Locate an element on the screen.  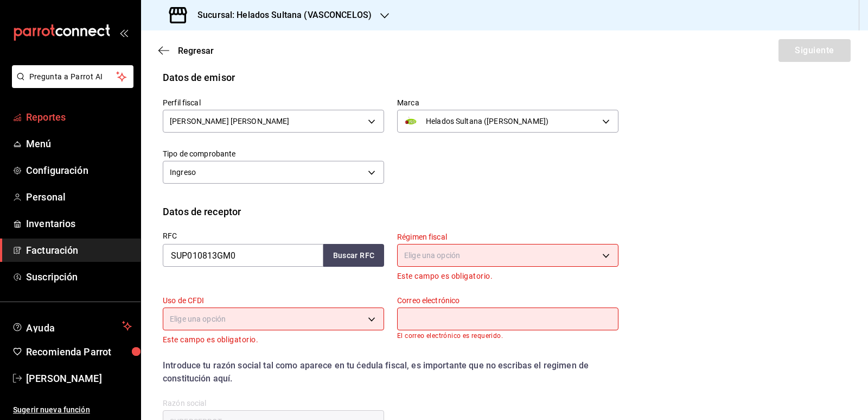
div: Datos de receptor is located at coordinates (202, 211).